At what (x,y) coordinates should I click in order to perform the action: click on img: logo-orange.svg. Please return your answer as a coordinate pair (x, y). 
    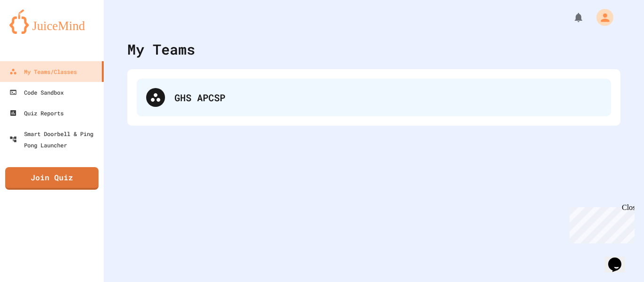
    Looking at the image, I should click on (52, 22).